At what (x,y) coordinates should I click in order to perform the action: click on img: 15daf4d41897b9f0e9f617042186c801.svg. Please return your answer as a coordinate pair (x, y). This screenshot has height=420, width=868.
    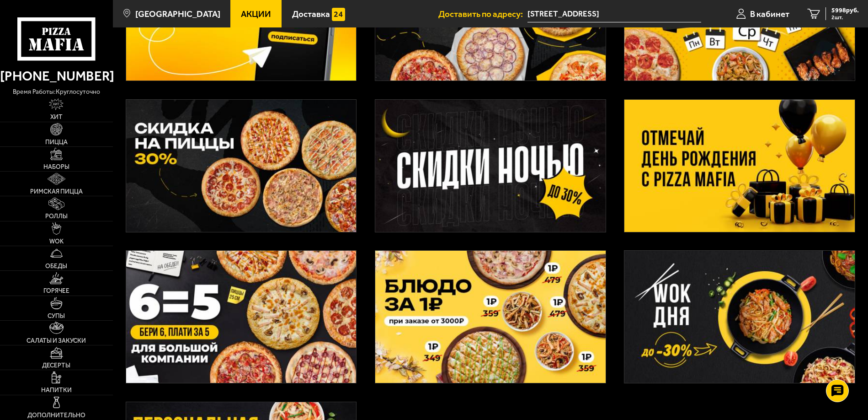
    Looking at the image, I should click on (339, 15).